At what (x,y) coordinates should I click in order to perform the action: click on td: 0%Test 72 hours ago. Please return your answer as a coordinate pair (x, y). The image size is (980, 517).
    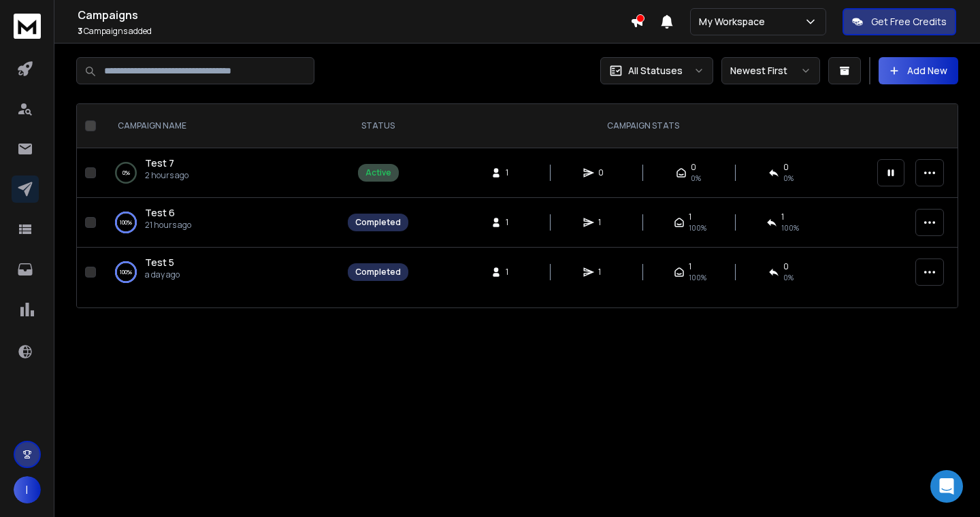
    Looking at the image, I should click on (221, 173).